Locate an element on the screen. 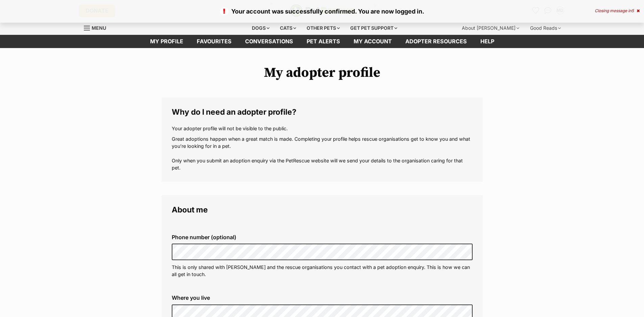 This screenshot has width=644, height=317. div: Good Reads is located at coordinates (545, 28).